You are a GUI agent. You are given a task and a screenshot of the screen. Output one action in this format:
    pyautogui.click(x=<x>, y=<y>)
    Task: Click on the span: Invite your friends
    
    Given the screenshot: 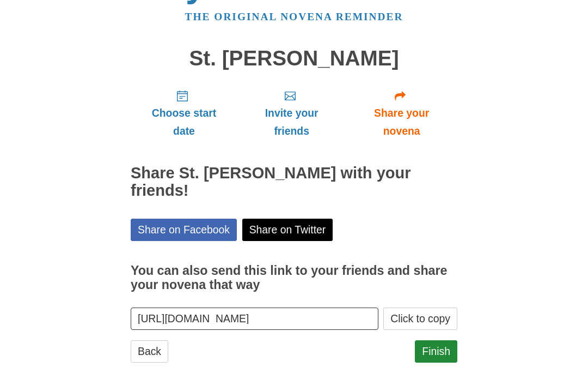 What is the action you would take?
    pyautogui.click(x=292, y=122)
    